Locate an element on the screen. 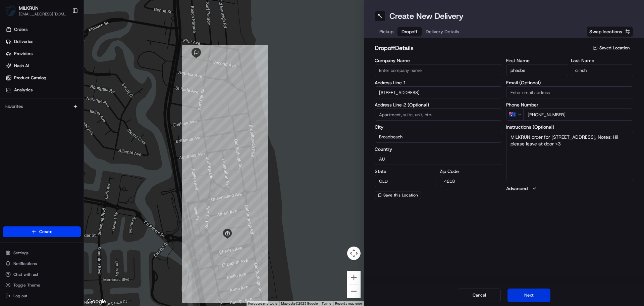  img: MILKRUN is located at coordinates (11, 11).